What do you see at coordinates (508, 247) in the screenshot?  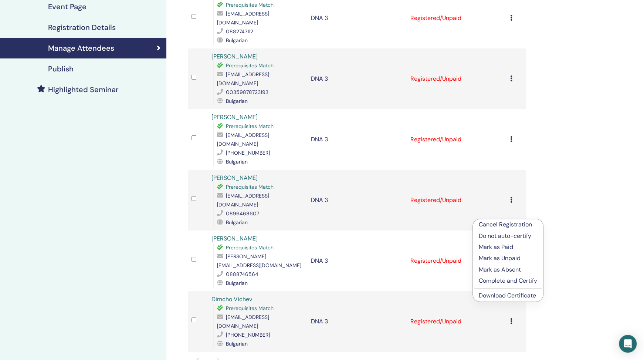 I see `p: Mark as Paid` at bounding box center [508, 247].